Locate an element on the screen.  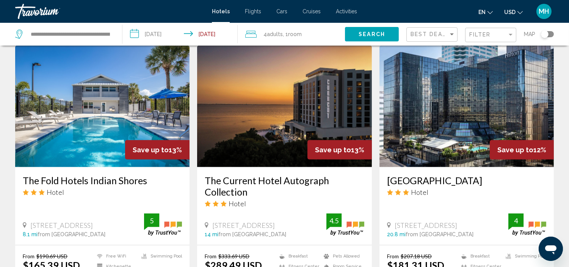
button: Check-in date: Sep 6, 2025 Check-out date: Sep 7, 2025 is located at coordinates (180, 34).